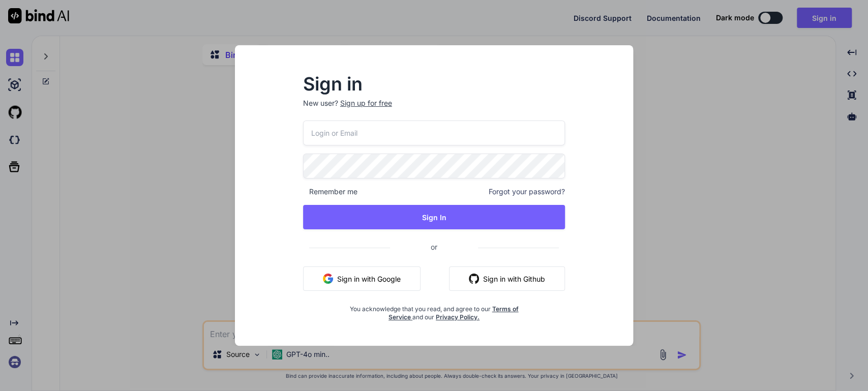 This screenshot has width=868, height=391. What do you see at coordinates (527, 191) in the screenshot?
I see `span: Forgot your password?` at bounding box center [527, 191].